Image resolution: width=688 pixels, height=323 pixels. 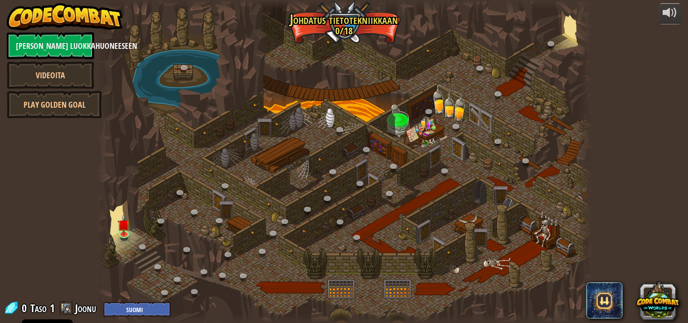 I want to click on a: Play Golden Goal, so click(x=54, y=104).